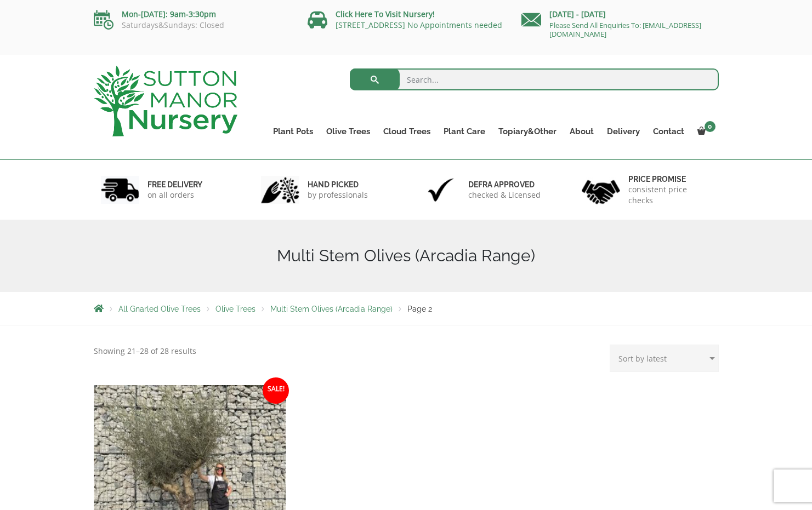 The height and width of the screenshot is (510, 812). What do you see at coordinates (280, 189) in the screenshot?
I see `img: 2.jpg` at bounding box center [280, 189].